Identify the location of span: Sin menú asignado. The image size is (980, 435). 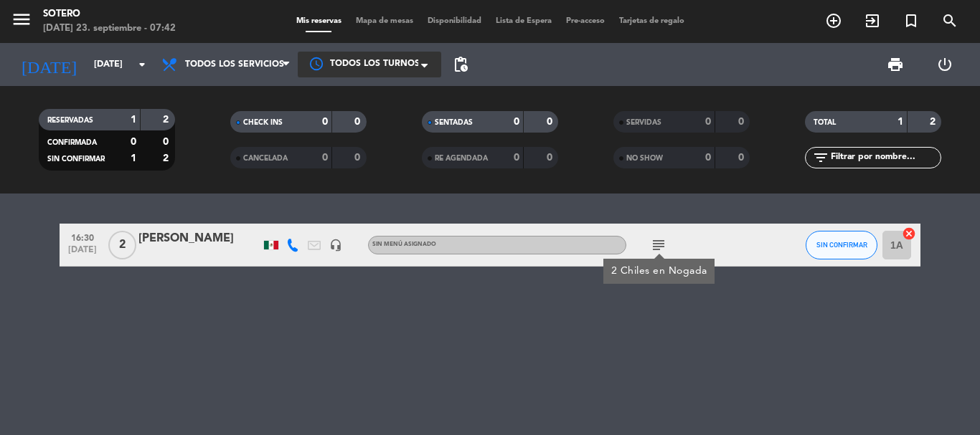
(404, 244).